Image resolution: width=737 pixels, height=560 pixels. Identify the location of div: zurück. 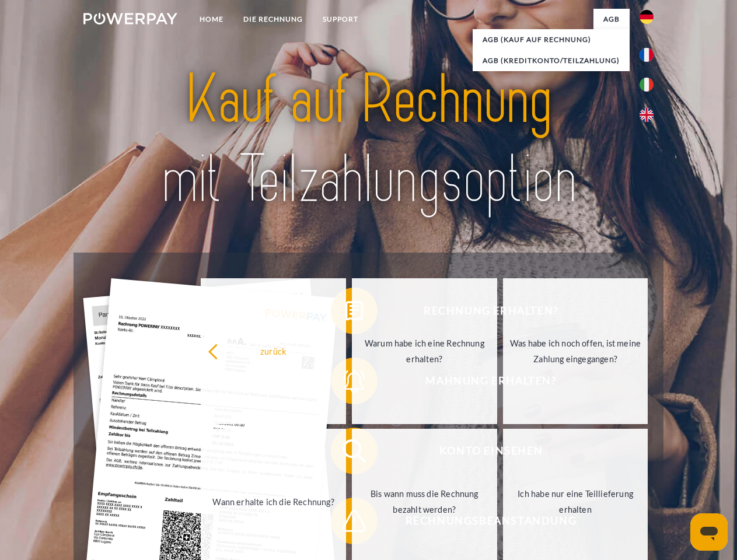
(273, 351).